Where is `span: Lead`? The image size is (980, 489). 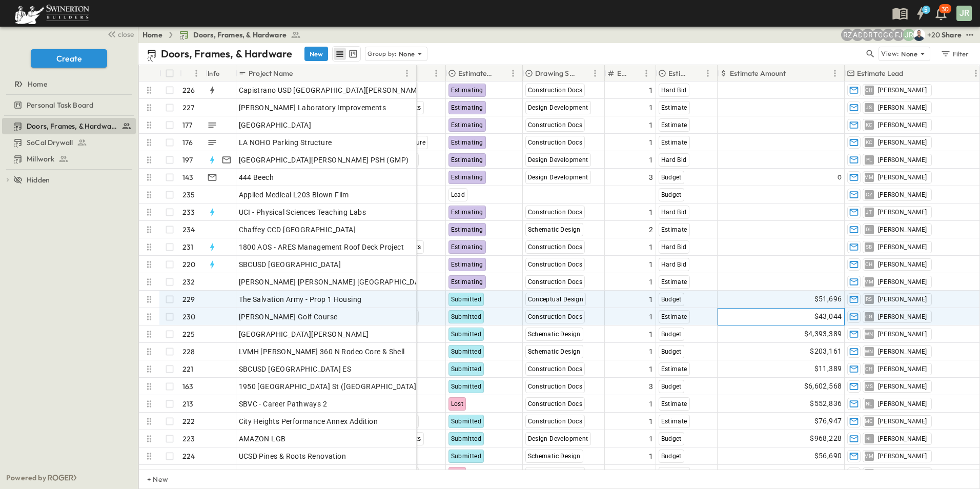 span: Lead is located at coordinates (458, 195).